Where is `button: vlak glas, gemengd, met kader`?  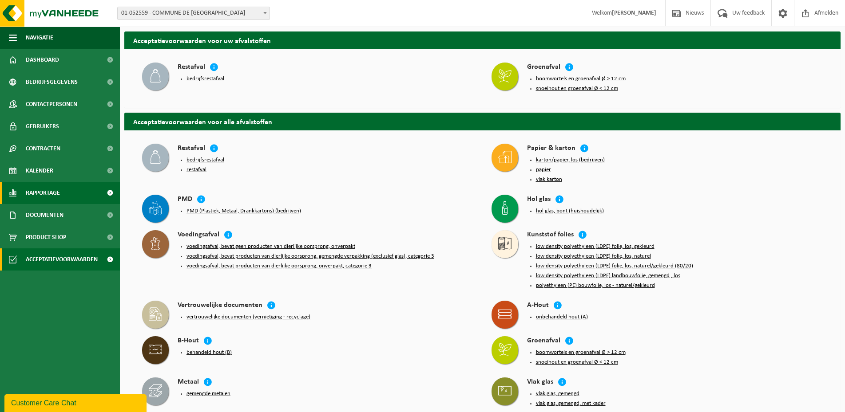 button: vlak glas, gemengd, met kader is located at coordinates (570, 404).